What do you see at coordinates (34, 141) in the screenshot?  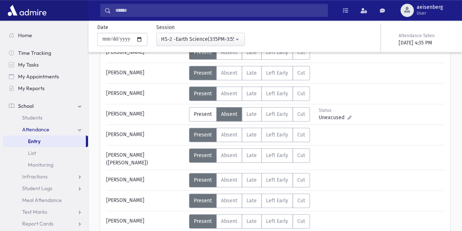 I see `span: Entry` at bounding box center [34, 141].